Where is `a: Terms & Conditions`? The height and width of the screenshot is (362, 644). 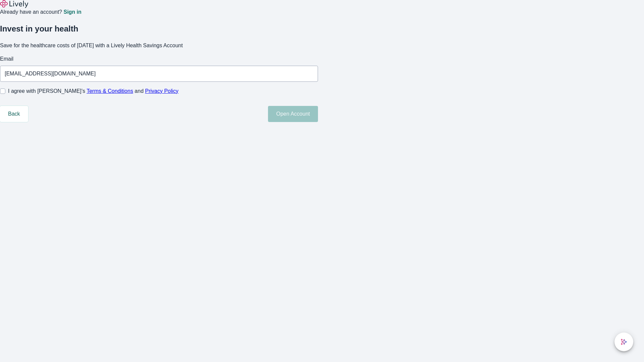
a: Terms & Conditions is located at coordinates (110, 91).